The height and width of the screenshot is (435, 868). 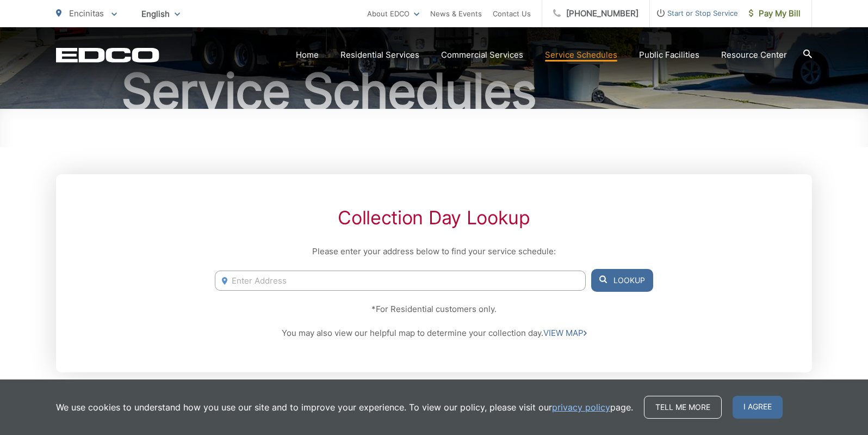 I want to click on a: Contact Us, so click(x=511, y=14).